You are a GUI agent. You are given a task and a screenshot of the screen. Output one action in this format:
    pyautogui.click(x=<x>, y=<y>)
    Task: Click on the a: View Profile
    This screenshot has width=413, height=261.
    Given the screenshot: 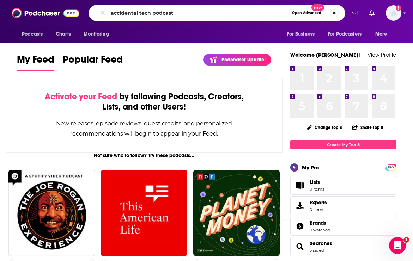 What is the action you would take?
    pyautogui.click(x=381, y=55)
    